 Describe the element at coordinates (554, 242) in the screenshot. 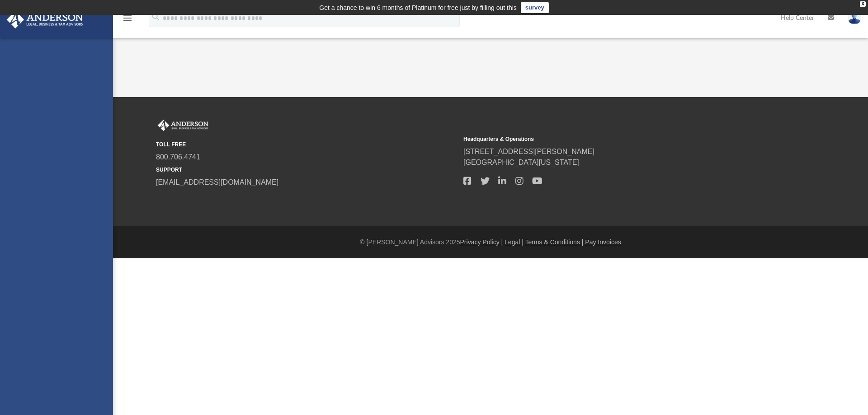

I see `a: Terms & Conditions |` at that location.